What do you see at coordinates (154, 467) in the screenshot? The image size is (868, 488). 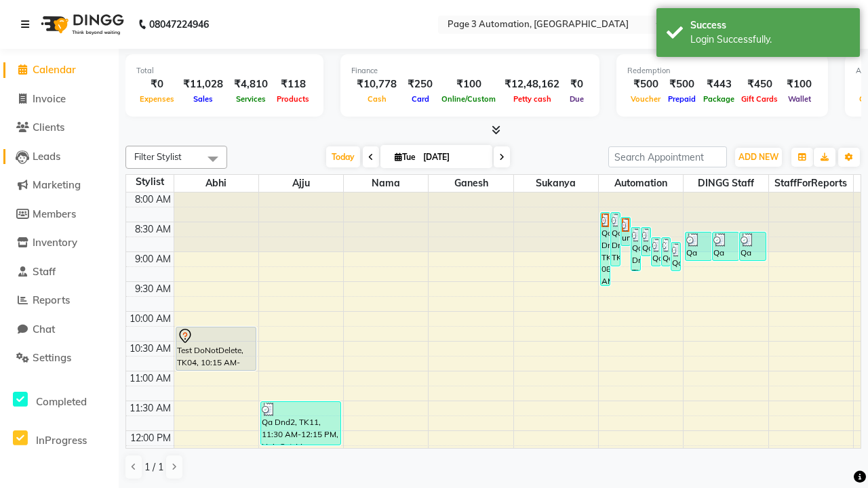 I see `span: 1 / 1` at bounding box center [154, 467].